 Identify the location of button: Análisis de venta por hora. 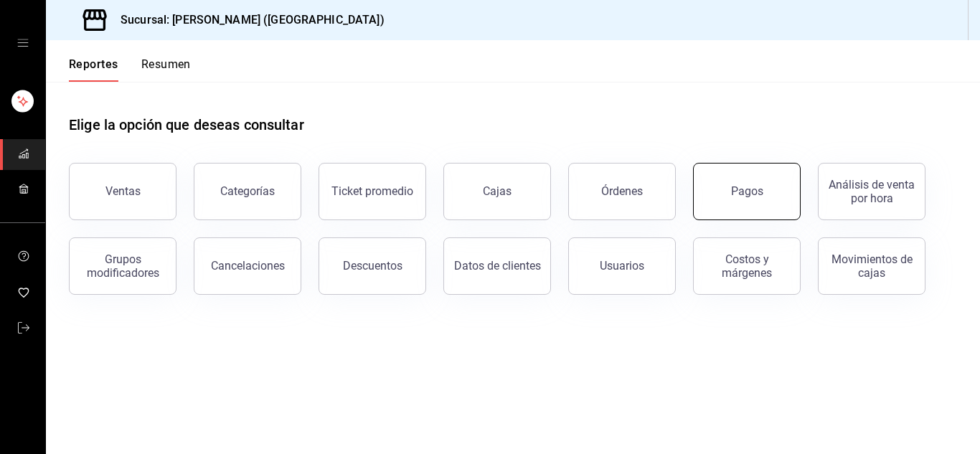
(871, 192).